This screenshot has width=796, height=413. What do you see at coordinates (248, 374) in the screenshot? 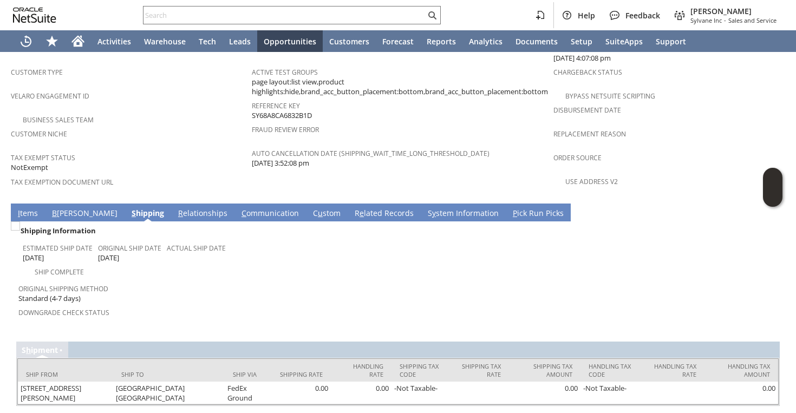
I see `div: Ship Via` at bounding box center [248, 374].